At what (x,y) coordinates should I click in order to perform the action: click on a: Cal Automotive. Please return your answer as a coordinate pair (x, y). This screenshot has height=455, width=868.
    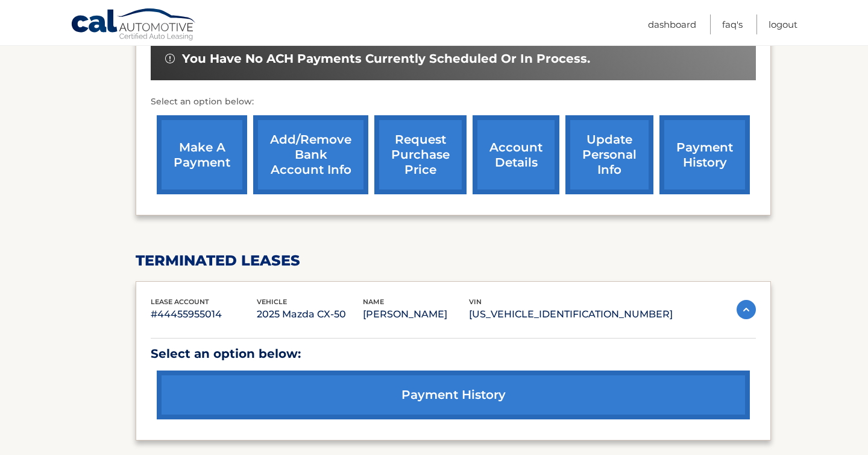
    Looking at the image, I should click on (134, 25).